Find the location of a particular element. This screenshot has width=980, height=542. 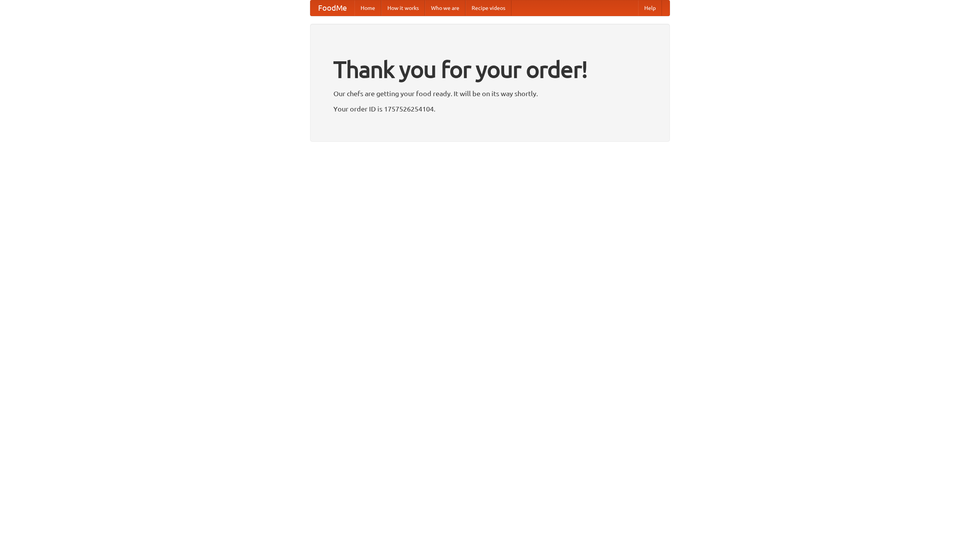

a: How it works is located at coordinates (403, 8).